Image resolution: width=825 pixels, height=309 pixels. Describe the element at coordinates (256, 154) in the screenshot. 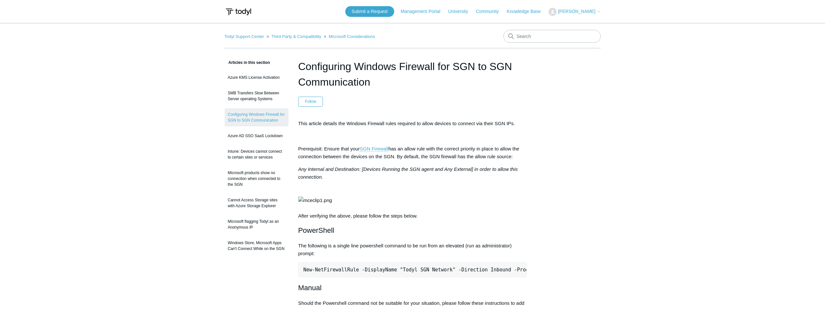

I see `a: Intune: Devices cannot connect to certain sites or services` at that location.